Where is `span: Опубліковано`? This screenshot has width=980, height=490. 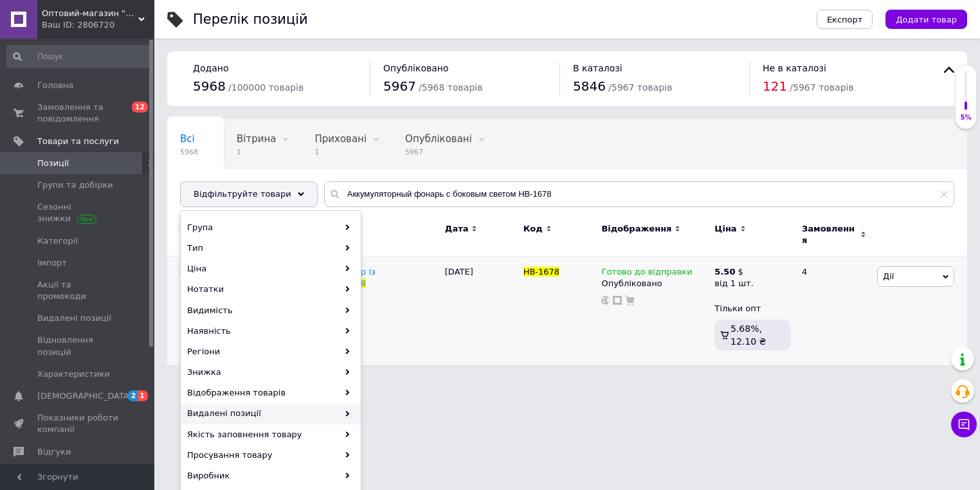 span: Опубліковано is located at coordinates (416, 68).